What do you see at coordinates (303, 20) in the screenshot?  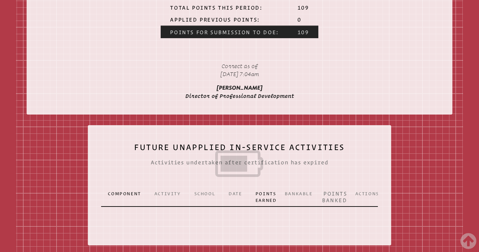 I see `p: 0` at bounding box center [303, 20].